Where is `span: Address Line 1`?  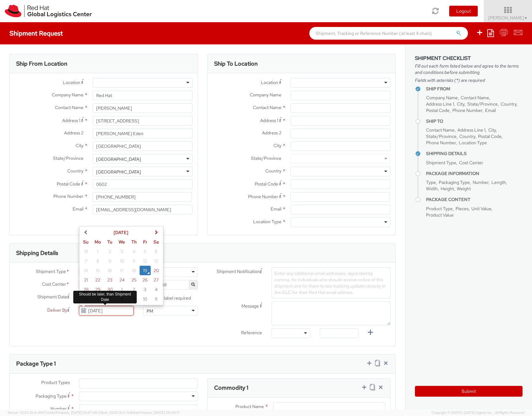
span: Address Line 1 is located at coordinates (440, 104).